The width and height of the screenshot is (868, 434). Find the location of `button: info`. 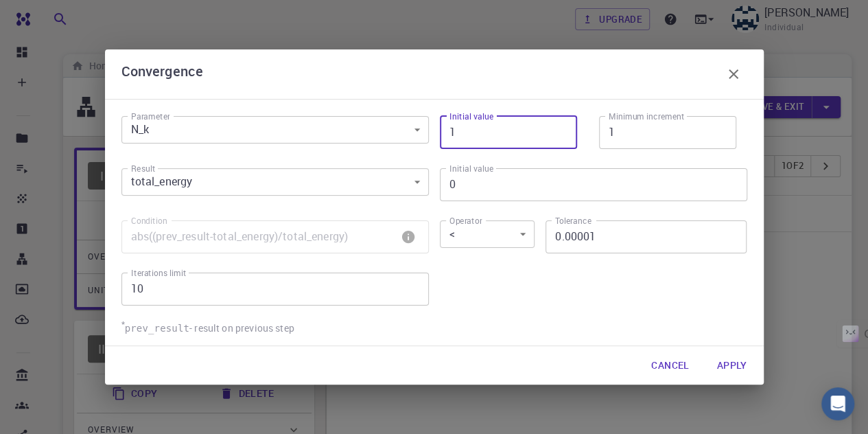

button: info is located at coordinates (408, 237).